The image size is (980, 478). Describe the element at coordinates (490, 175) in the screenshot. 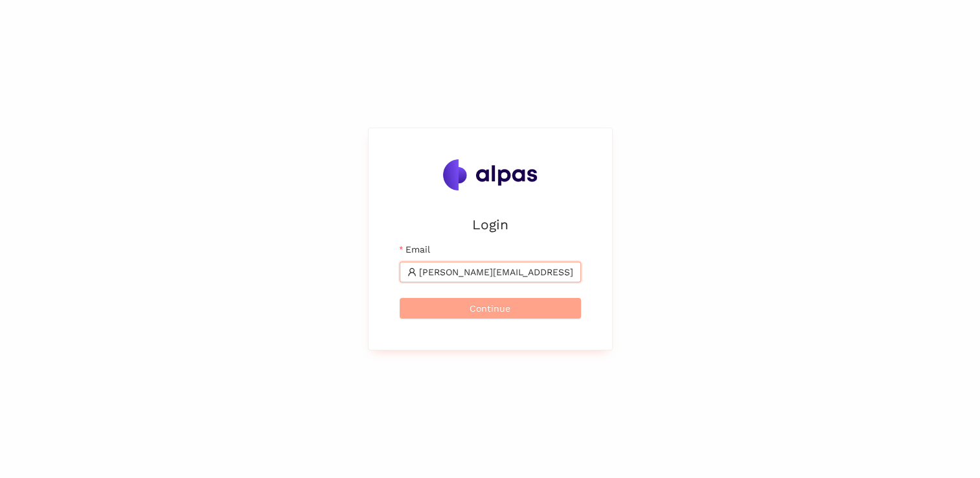

I see `img: Alpas.ai Logo` at that location.